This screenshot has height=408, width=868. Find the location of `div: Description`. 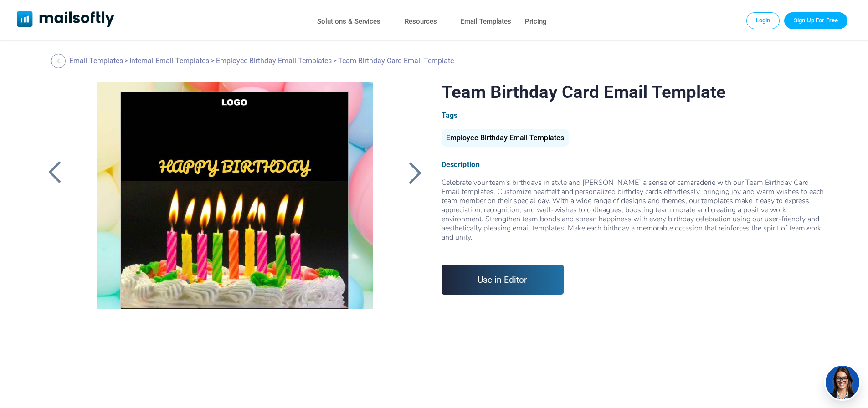

div: Description is located at coordinates (633, 164).